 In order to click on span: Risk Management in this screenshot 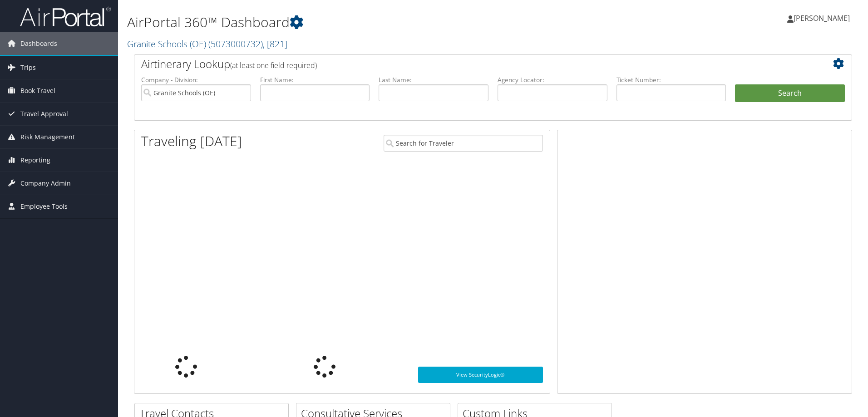, I will do `click(48, 137)`.